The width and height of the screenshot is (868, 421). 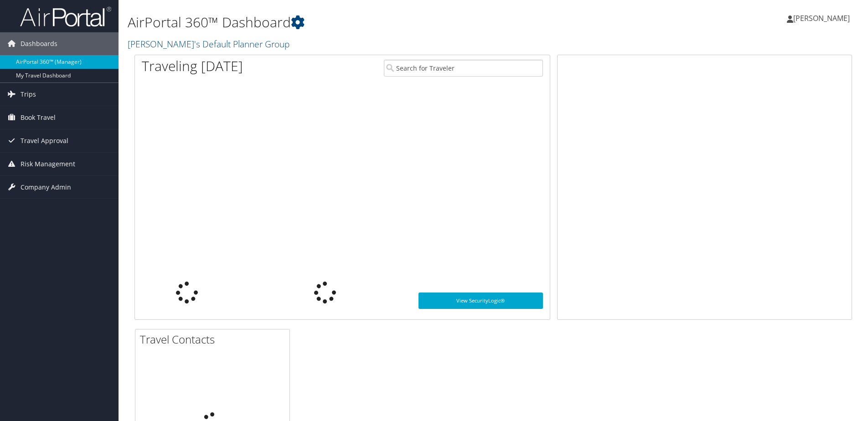 I want to click on span: Travel Approval, so click(x=44, y=141).